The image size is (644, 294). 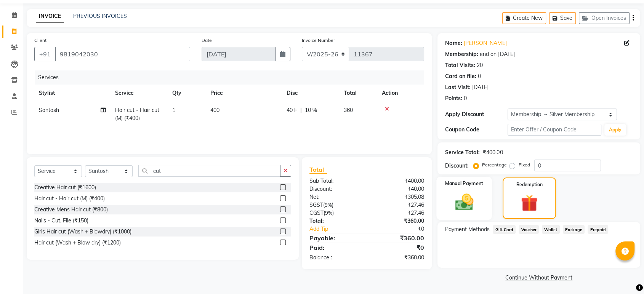 I want to click on label: Percentage, so click(x=494, y=165).